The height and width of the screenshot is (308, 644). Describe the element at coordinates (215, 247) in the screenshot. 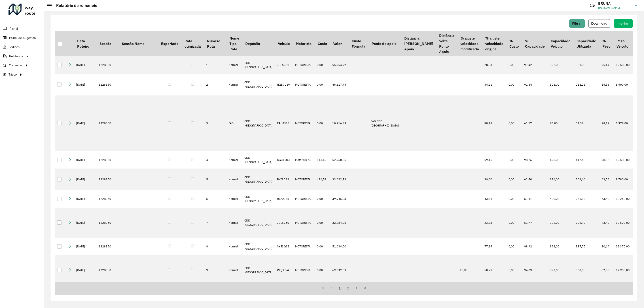

I see `td: 8` at that location.